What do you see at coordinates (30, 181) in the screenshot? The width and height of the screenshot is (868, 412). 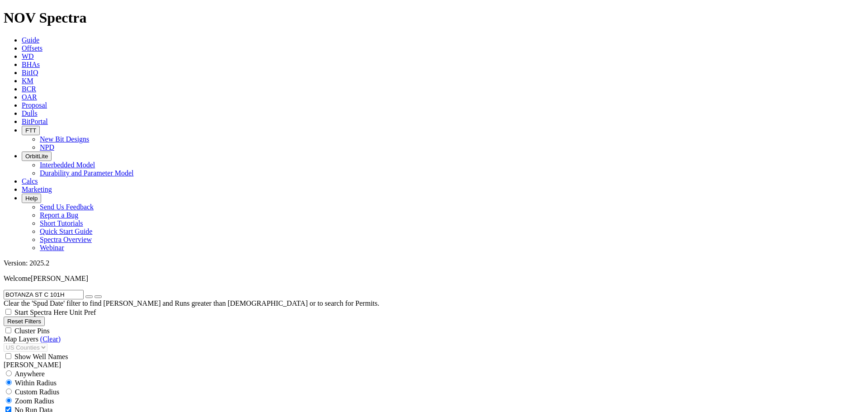 I see `span: Calcs` at bounding box center [30, 181].